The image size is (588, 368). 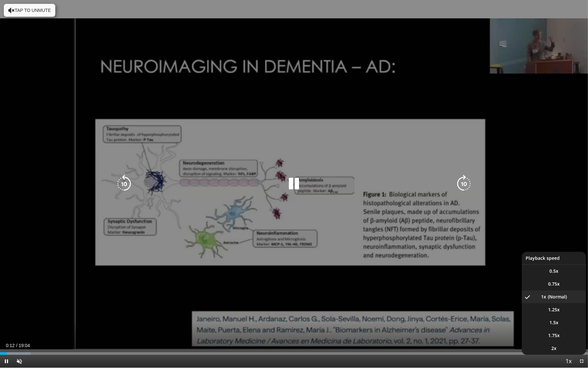 What do you see at coordinates (554, 348) in the screenshot?
I see `span: 2x` at bounding box center [554, 348].